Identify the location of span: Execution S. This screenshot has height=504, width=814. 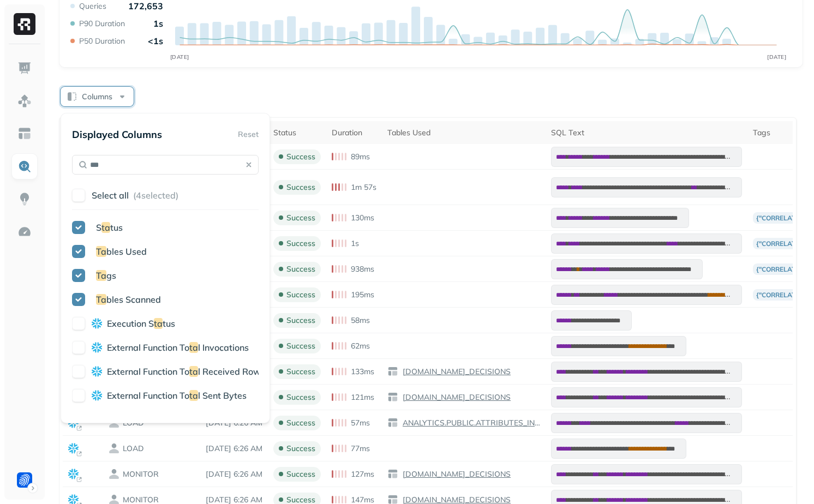
(131, 324).